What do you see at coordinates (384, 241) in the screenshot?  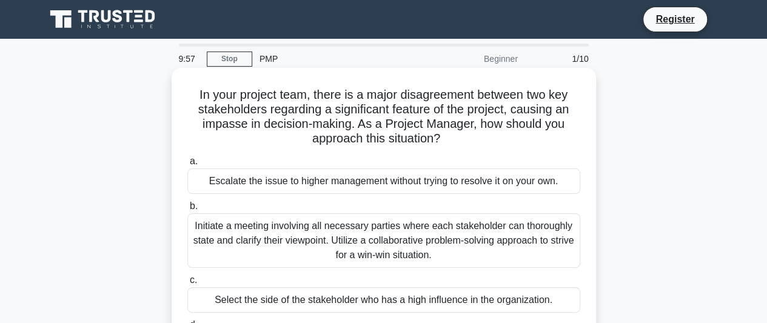 I see `div: Initiate a meeting involving all necessary parties where each stakeholder can thoroughly state an...` at bounding box center [384, 241].